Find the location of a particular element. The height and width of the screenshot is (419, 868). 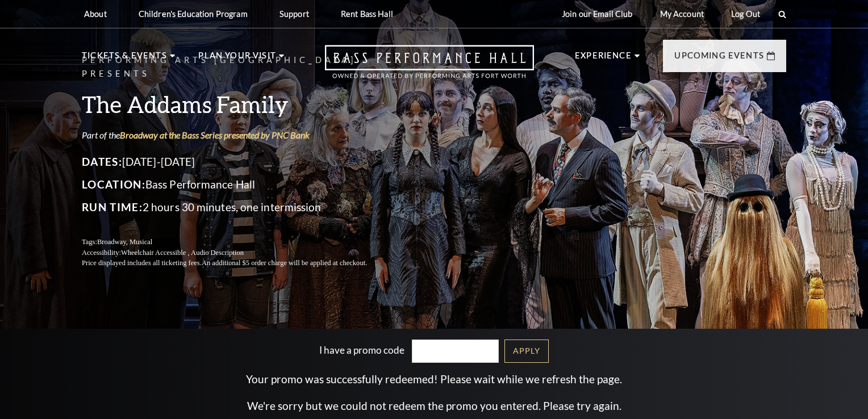

p: Bass Performance Hall is located at coordinates (238, 185).